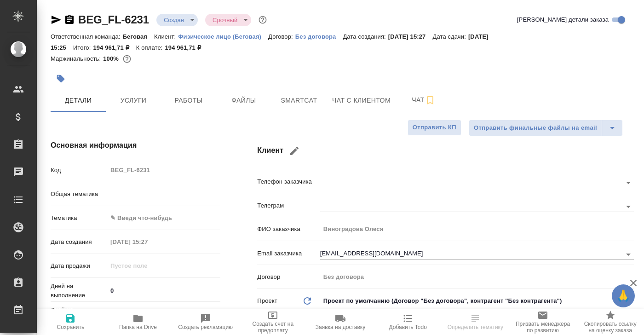  I want to click on p: ФИО заказчика, so click(289, 229).